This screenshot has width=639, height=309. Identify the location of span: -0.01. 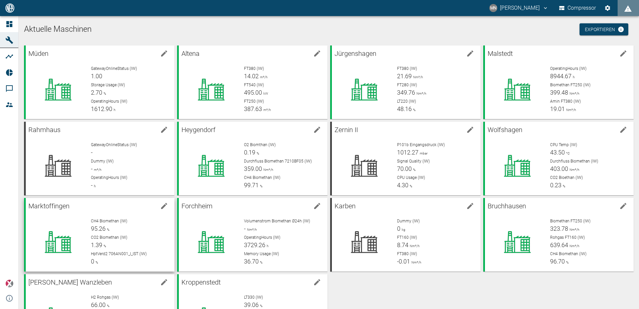
(403, 261).